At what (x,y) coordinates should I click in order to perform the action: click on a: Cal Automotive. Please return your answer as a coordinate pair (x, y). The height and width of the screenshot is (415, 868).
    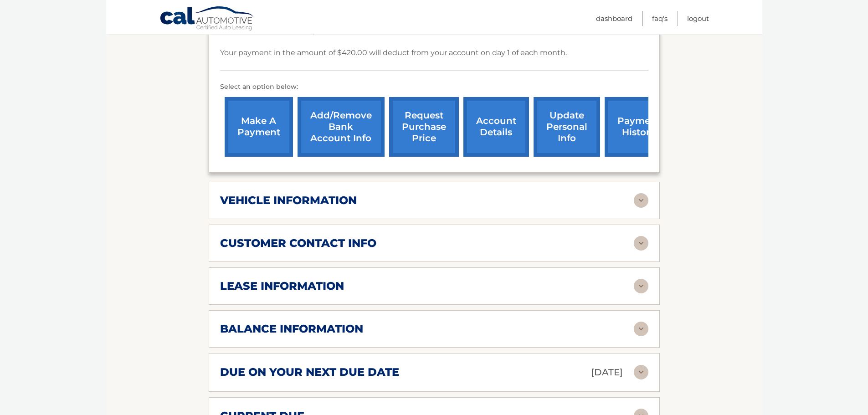
    Looking at the image, I should click on (207, 19).